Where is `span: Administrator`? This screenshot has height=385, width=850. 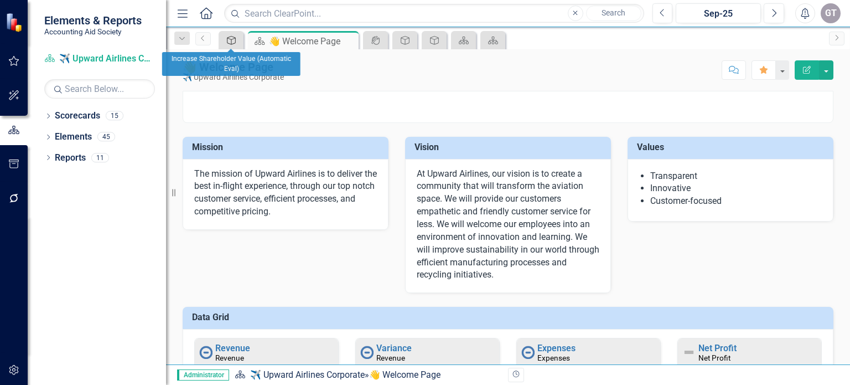
span: Administrator is located at coordinates (203, 375).